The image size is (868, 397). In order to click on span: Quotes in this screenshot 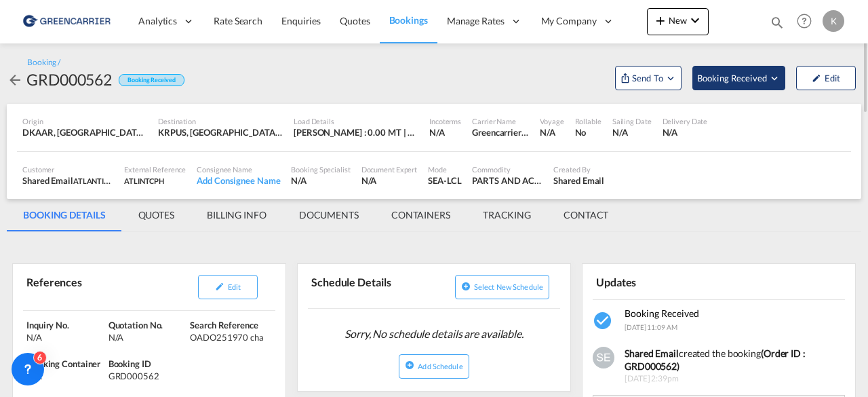, I will do `click(354, 20)`.